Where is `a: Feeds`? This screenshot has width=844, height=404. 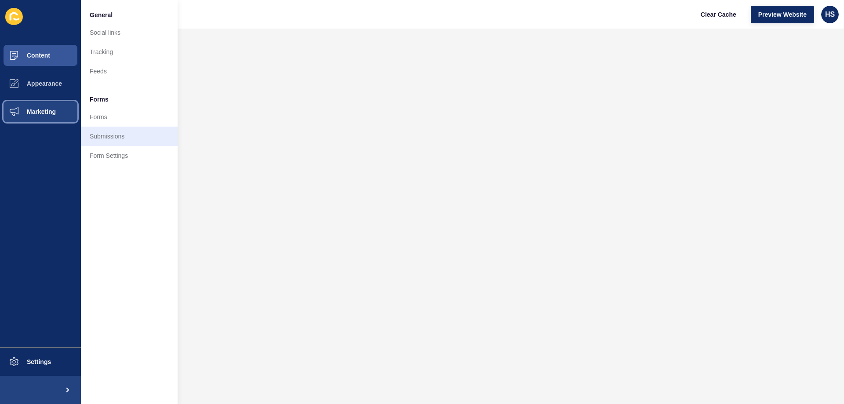
a: Feeds is located at coordinates (129, 71).